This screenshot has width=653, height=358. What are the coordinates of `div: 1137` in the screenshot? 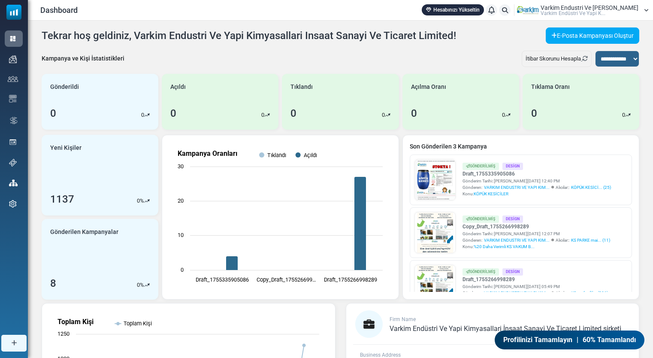 It's located at (62, 199).